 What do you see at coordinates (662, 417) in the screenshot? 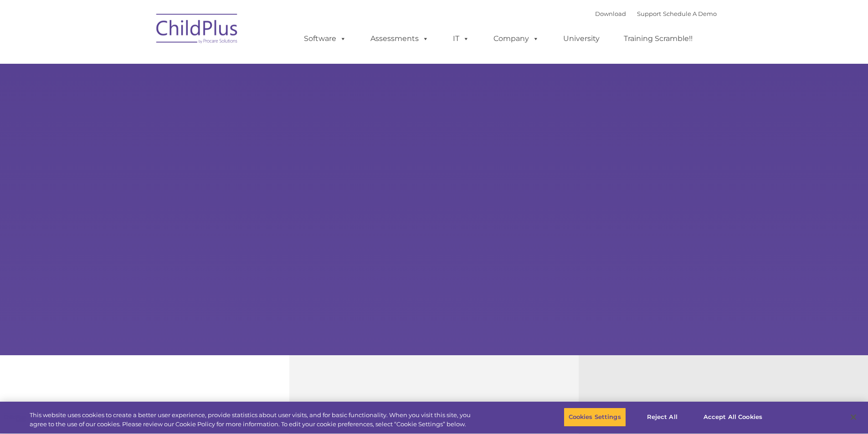
I see `button: Reject All` at bounding box center [662, 417].